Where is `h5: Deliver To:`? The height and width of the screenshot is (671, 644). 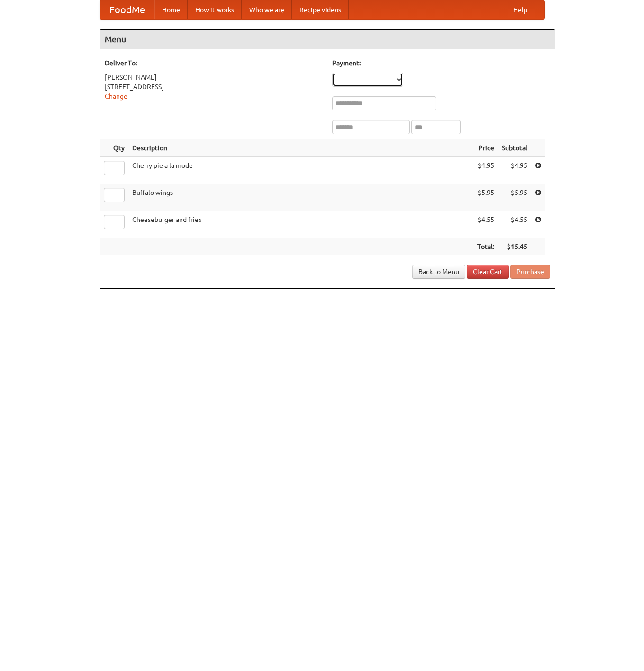 h5: Deliver To: is located at coordinates (214, 63).